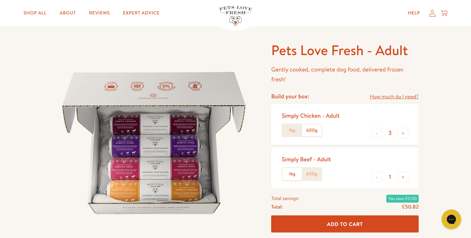 The image size is (471, 238). What do you see at coordinates (285, 198) in the screenshot?
I see `span: Total savings:` at bounding box center [285, 198].